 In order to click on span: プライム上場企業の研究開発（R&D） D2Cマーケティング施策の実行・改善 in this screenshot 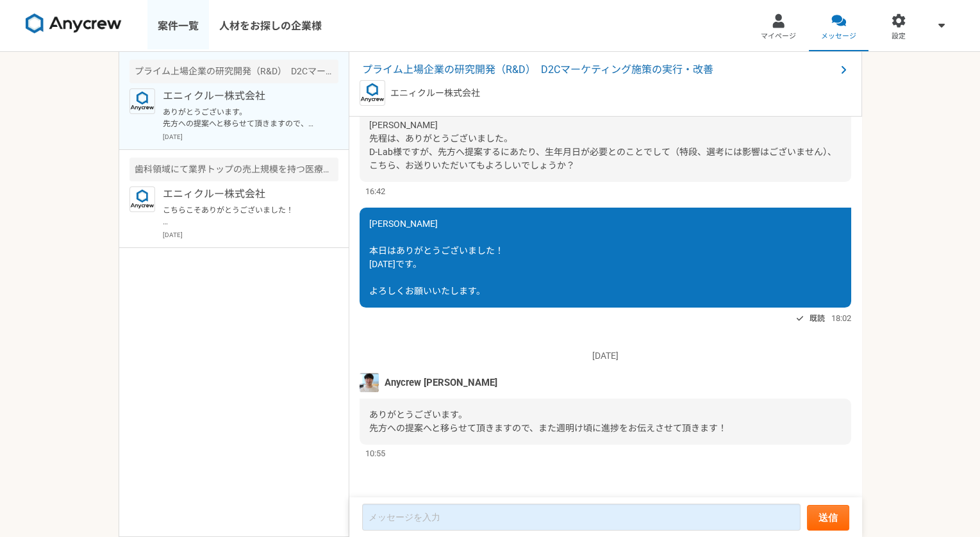, I will do `click(598, 70)`.